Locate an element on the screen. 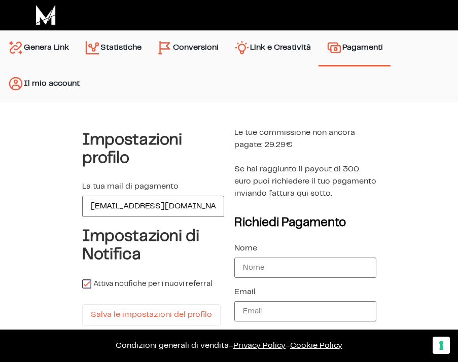  h4: Impostazioni profilo is located at coordinates (153, 149).